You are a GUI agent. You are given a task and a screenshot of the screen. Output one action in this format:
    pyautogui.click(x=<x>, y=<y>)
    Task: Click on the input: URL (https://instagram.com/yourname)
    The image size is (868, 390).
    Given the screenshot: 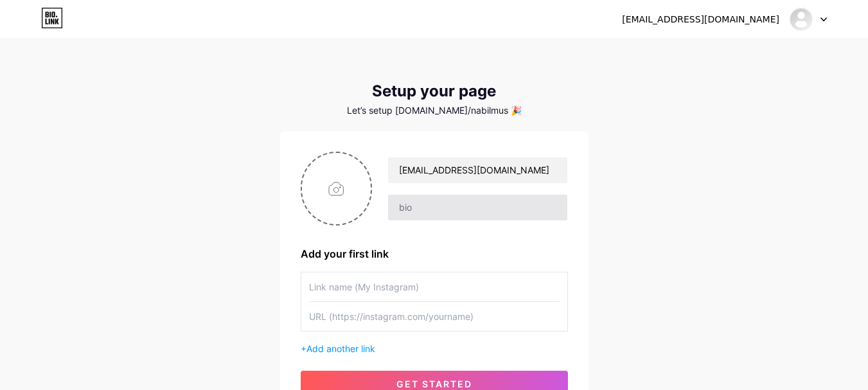 What is the action you would take?
    pyautogui.click(x=434, y=317)
    